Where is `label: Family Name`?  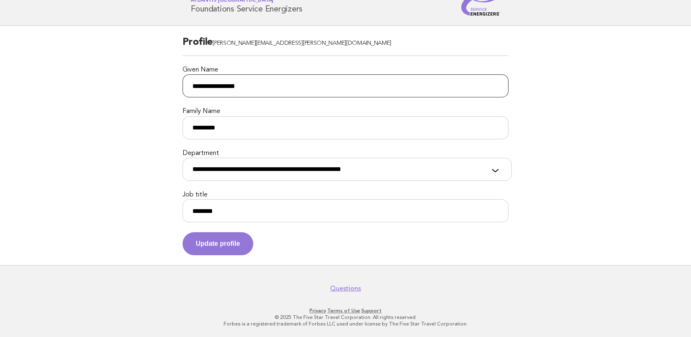
label: Family Name is located at coordinates (345, 111).